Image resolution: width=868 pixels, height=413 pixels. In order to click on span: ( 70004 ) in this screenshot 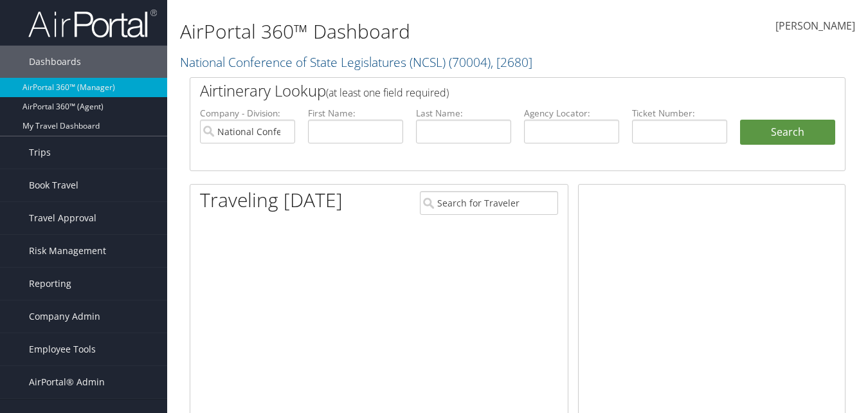, I will do `click(469, 62)`.